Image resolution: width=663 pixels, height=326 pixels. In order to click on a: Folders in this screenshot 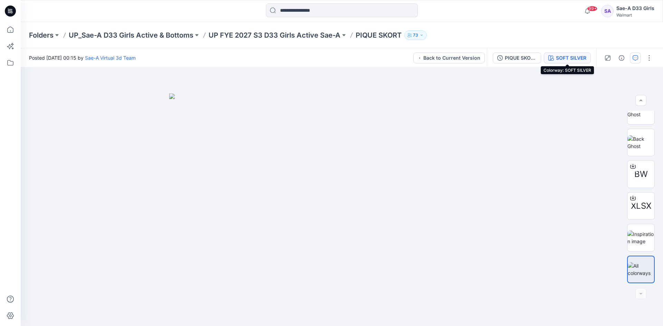, I will do `click(41, 35)`.